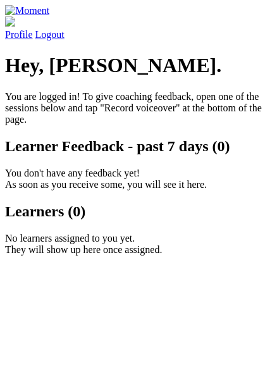 The width and height of the screenshot is (277, 377). Describe the element at coordinates (139, 179) in the screenshot. I see `p: You don't have any feedback yet! As soon as you receive some, you will see it here.` at that location.